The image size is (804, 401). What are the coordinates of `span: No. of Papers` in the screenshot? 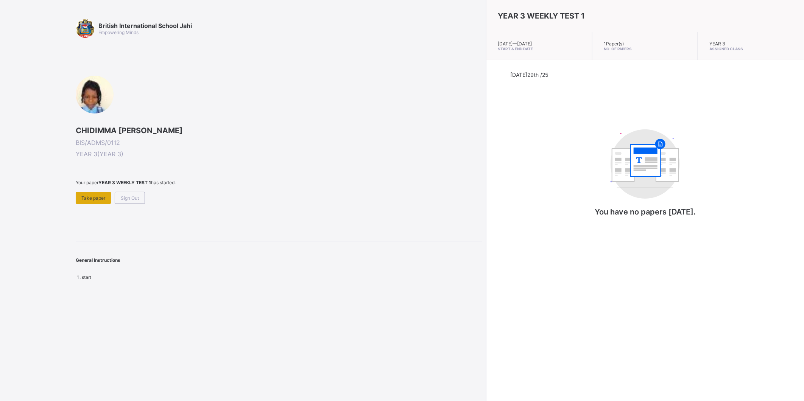 It's located at (645, 49).